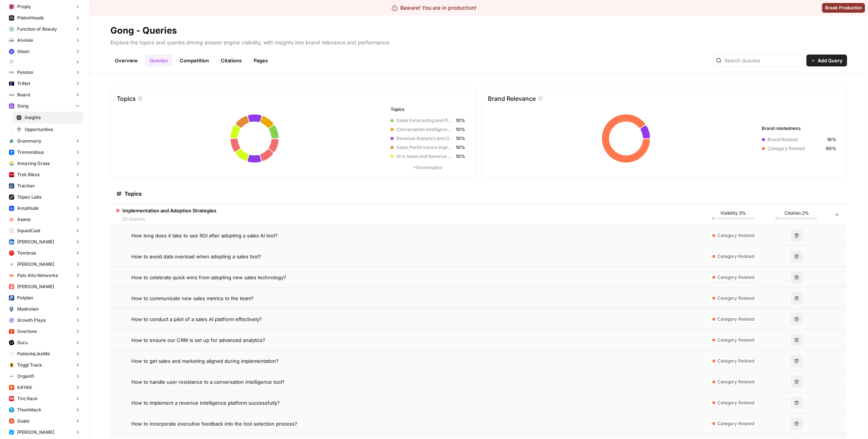 The image size is (868, 439). What do you see at coordinates (31, 320) in the screenshot?
I see `span: Growth Plays` at bounding box center [31, 320].